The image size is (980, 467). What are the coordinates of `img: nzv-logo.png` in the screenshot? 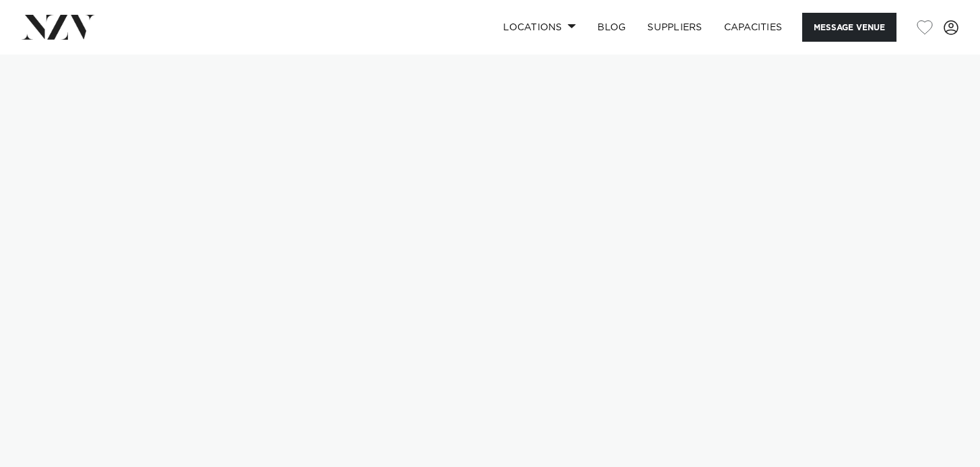 It's located at (58, 27).